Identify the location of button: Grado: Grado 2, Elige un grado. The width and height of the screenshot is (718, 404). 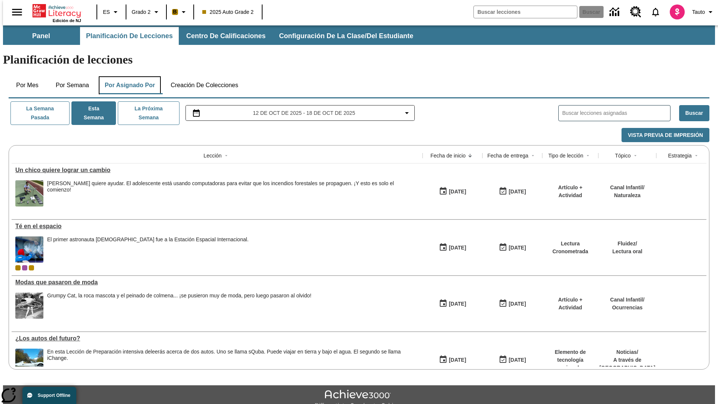
(146, 12).